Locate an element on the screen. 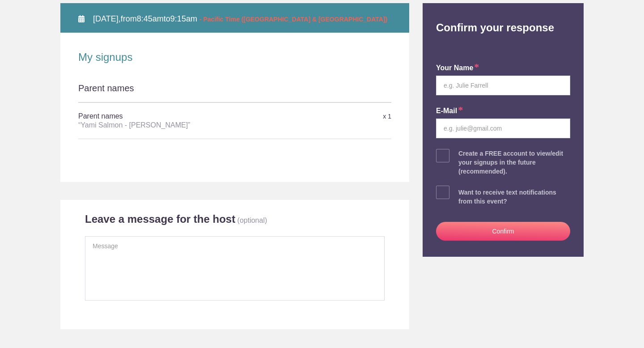  button: Confirm is located at coordinates (503, 231).